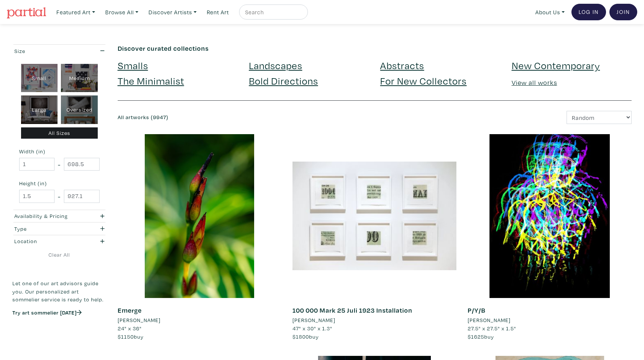  I want to click on button: Type, so click(59, 228).